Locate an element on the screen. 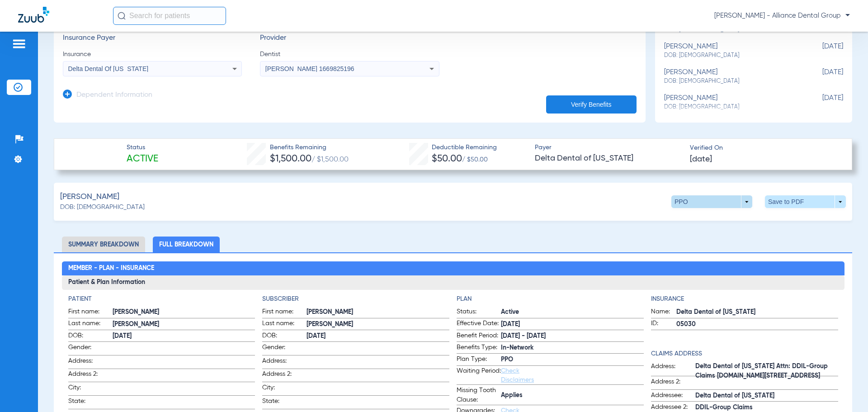 The width and height of the screenshot is (868, 412). span: In-Network is located at coordinates (572, 348).